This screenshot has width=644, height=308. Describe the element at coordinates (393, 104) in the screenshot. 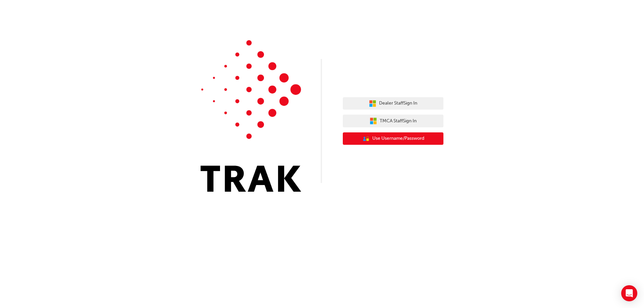

I see `button: Dealer StaffSign In` at that location.